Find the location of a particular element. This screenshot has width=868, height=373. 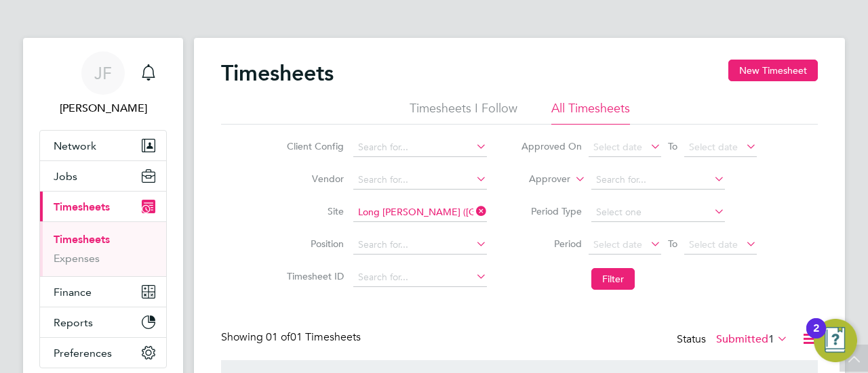

button: Jobs is located at coordinates (103, 176).